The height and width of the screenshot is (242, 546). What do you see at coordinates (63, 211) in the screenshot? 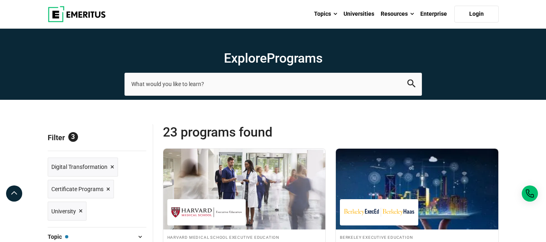
I see `span: University` at bounding box center [63, 211].